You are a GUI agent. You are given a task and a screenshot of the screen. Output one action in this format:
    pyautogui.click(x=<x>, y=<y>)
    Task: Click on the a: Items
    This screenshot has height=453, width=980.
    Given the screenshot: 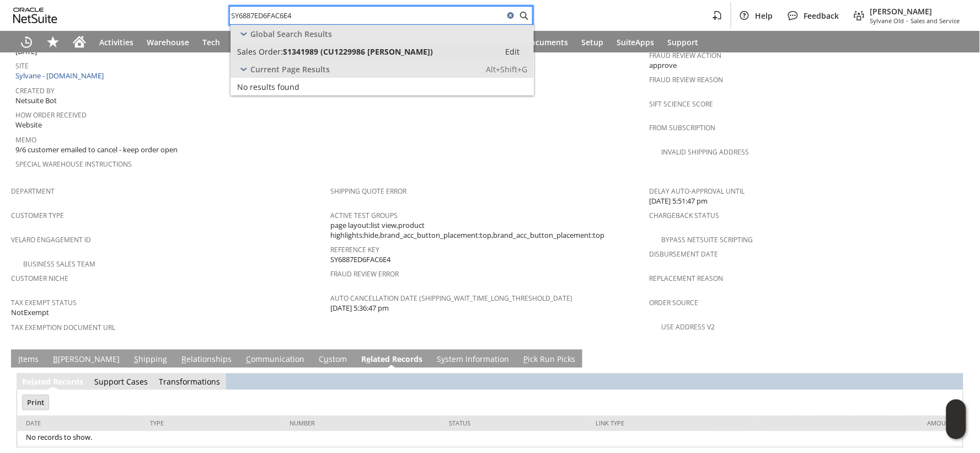 What is the action you would take?
    pyautogui.click(x=28, y=360)
    